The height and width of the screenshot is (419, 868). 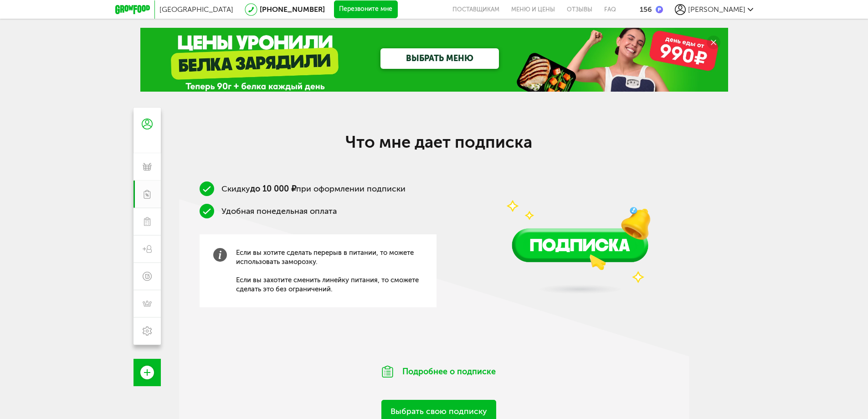 I want to click on span: Если вы хотите сделать перерыв в питании, то можете использовать заморозку. Если вы захотите смен..., so click(x=330, y=271).